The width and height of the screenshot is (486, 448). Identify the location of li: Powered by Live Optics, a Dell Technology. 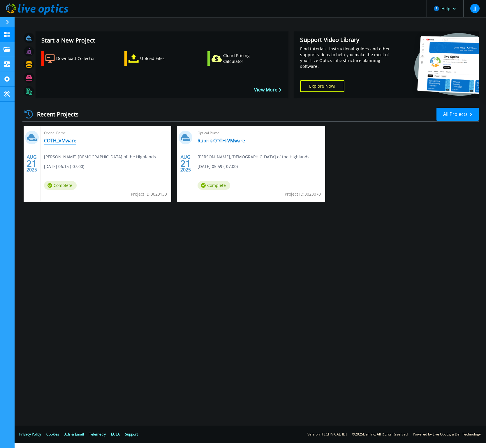
(447, 434).